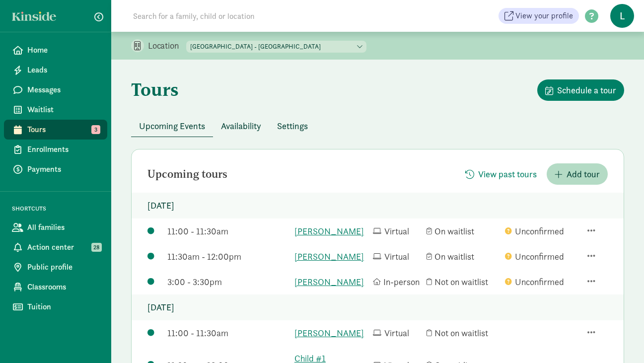  What do you see at coordinates (96, 130) in the screenshot?
I see `span: 3` at bounding box center [96, 130].